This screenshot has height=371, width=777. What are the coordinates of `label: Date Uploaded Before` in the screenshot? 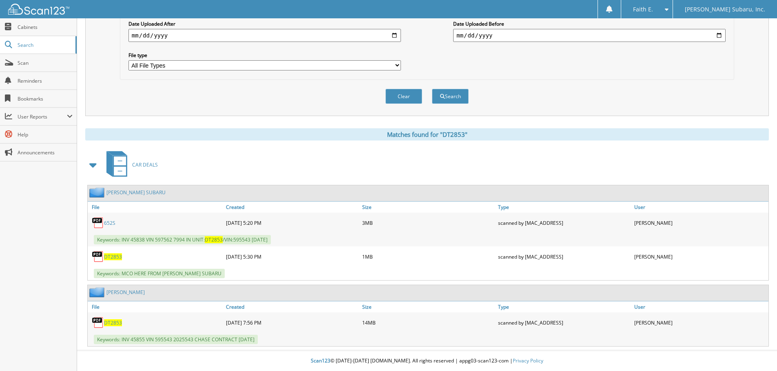 It's located at (589, 24).